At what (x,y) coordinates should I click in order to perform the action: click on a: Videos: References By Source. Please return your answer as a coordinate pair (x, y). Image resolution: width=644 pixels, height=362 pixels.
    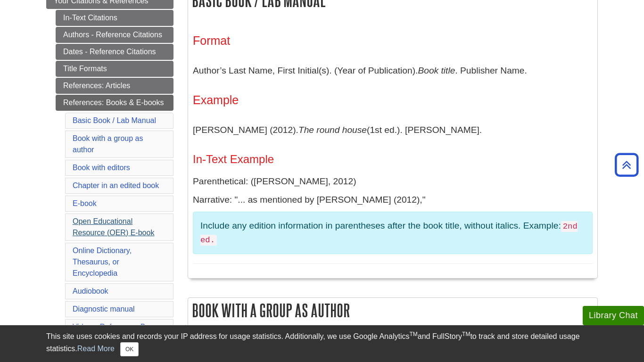
    Looking at the image, I should click on (111, 332).